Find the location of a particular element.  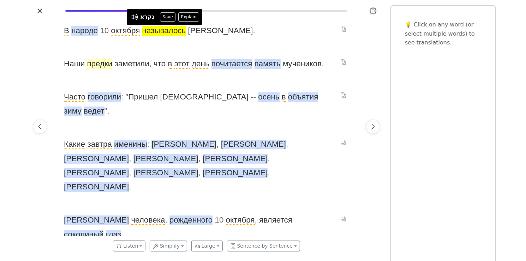

span: именины is located at coordinates (131, 145).